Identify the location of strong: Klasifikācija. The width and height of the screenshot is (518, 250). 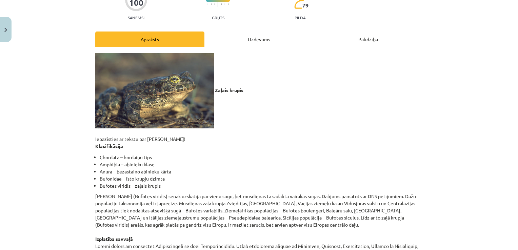
(109, 146).